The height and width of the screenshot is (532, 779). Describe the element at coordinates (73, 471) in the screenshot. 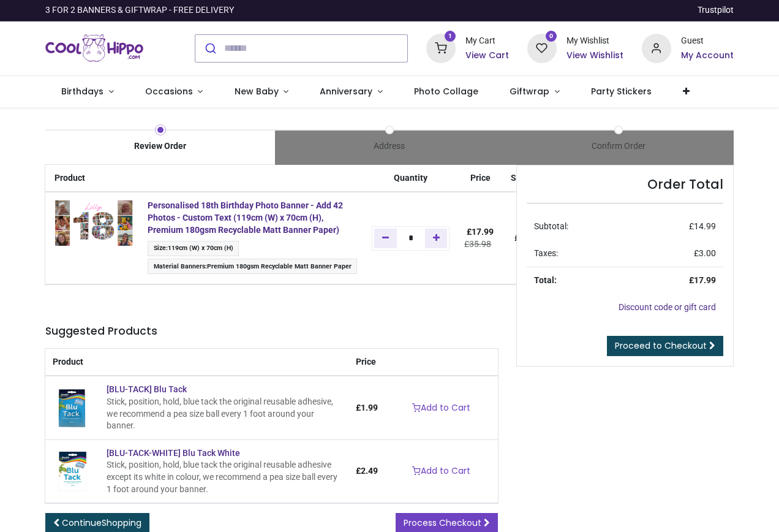

I see `img: [BLU-TACK-WHITE] Blu Tack White` at that location.